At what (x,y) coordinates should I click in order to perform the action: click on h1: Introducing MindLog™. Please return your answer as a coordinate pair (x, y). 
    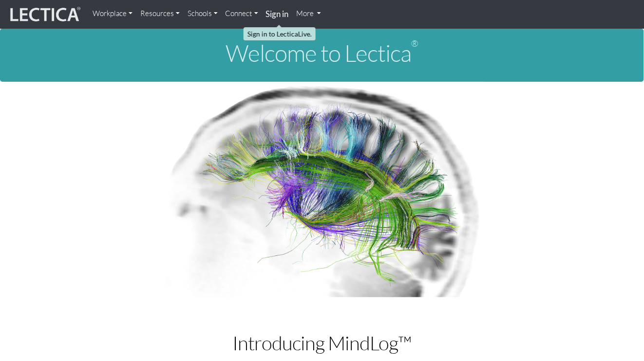
    Looking at the image, I should click on (321, 343).